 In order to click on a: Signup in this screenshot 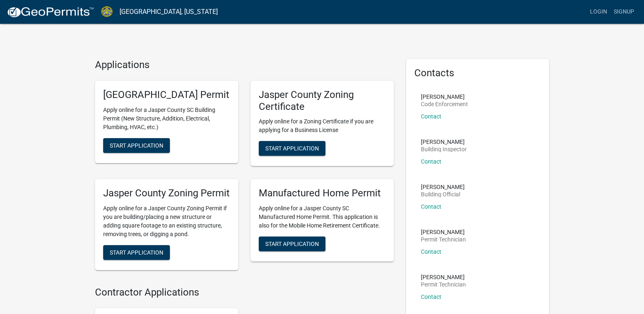, I will do `click(624, 12)`.